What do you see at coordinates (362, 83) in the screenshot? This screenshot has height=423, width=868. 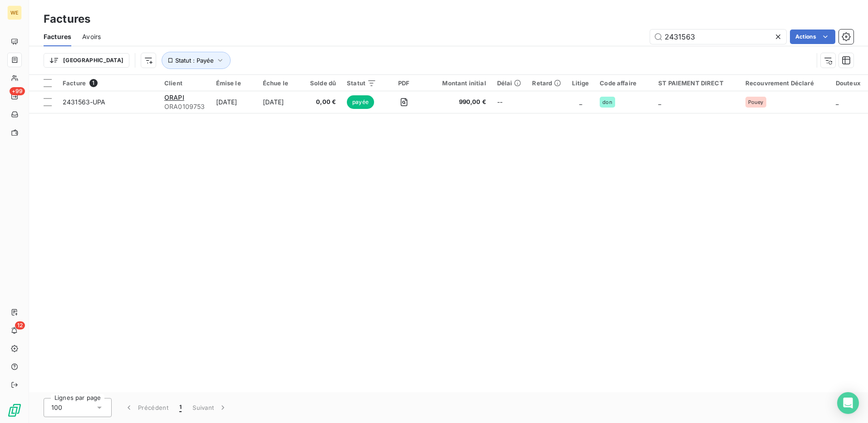 I see `div: Statut` at bounding box center [362, 83].